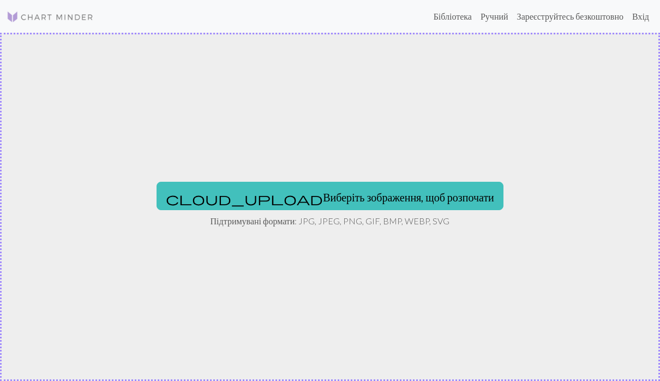  I want to click on font: Підтримувані формати: JPG, JPEG, PNG, GIF, BMP, WEBP, SVG, so click(330, 220).